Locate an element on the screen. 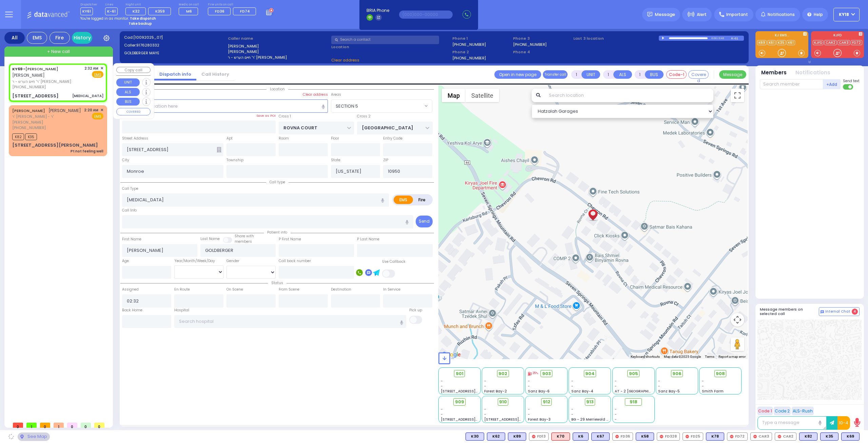 The height and width of the screenshot is (443, 868). button: COVERED is located at coordinates (133, 111).